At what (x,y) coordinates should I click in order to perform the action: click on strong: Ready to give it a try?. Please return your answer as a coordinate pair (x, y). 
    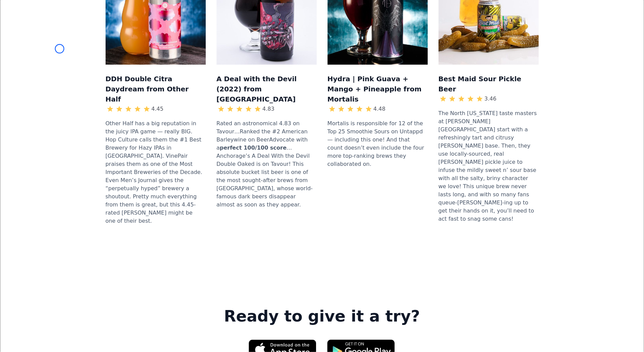
    Looking at the image, I should click on (322, 316).